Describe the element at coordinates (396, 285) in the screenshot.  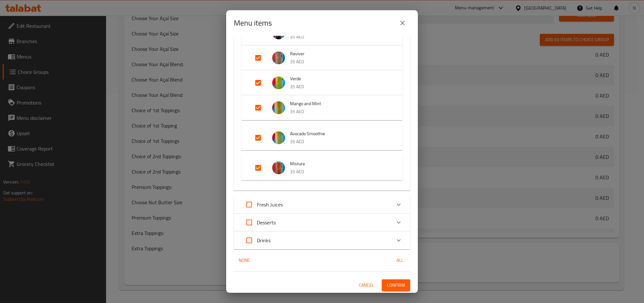
I see `span: Confirm` at that location.